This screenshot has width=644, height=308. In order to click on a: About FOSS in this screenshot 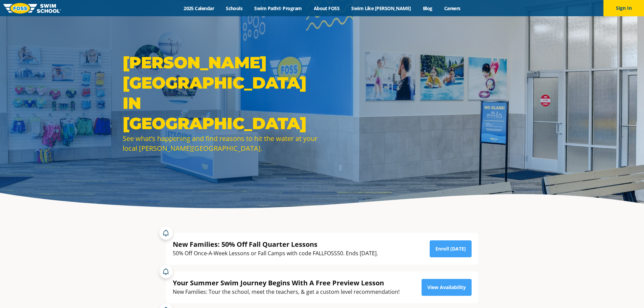, I will do `click(327, 8)`.